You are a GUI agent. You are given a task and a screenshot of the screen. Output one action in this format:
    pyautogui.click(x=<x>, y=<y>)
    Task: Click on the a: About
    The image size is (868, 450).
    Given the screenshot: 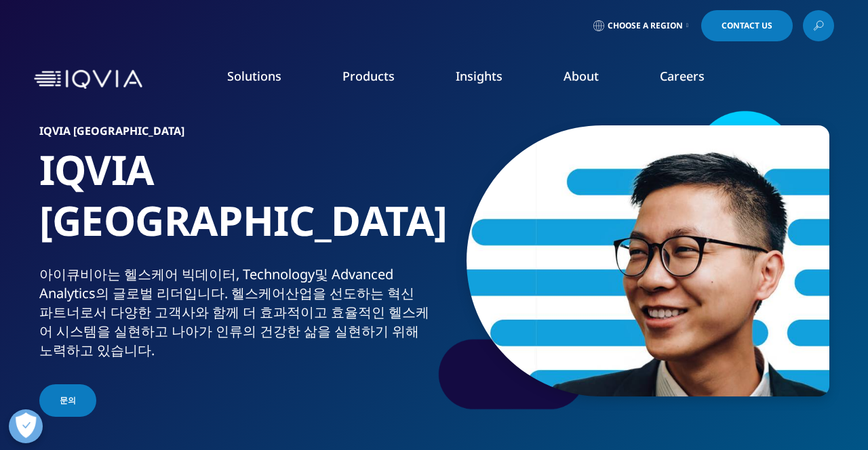 What is the action you would take?
    pyautogui.click(x=581, y=76)
    